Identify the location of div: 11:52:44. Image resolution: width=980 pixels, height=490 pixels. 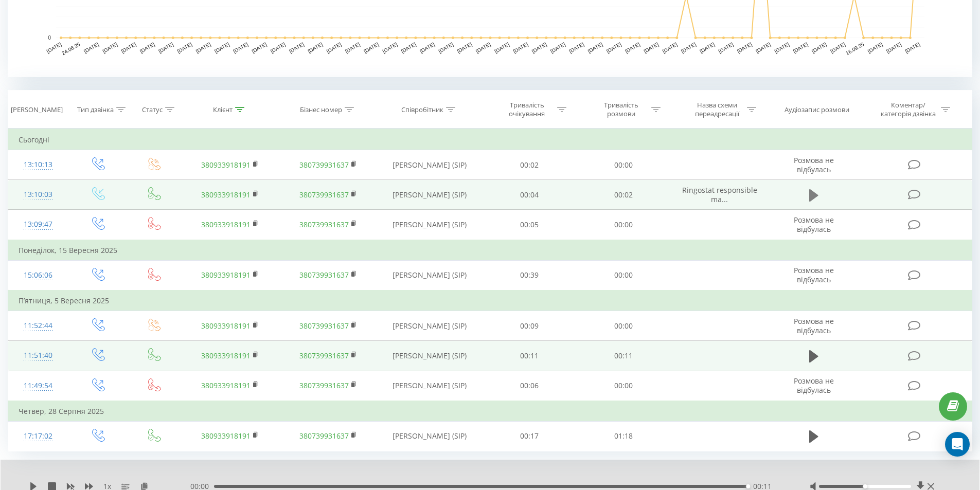
(38, 326).